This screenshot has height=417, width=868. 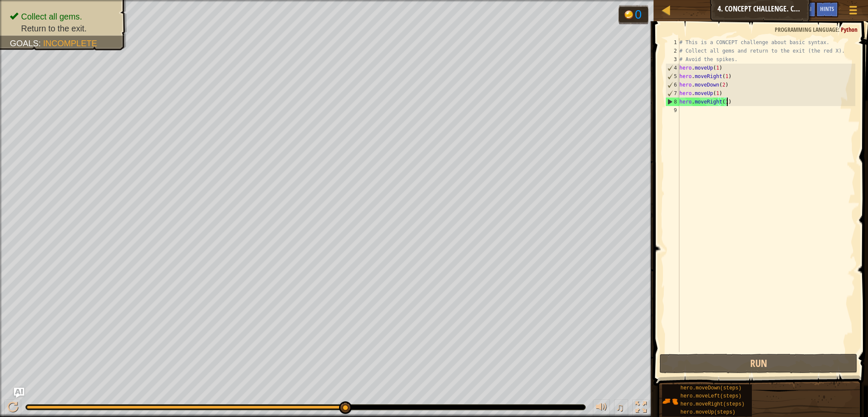 I want to click on span: Hints, so click(x=827, y=9).